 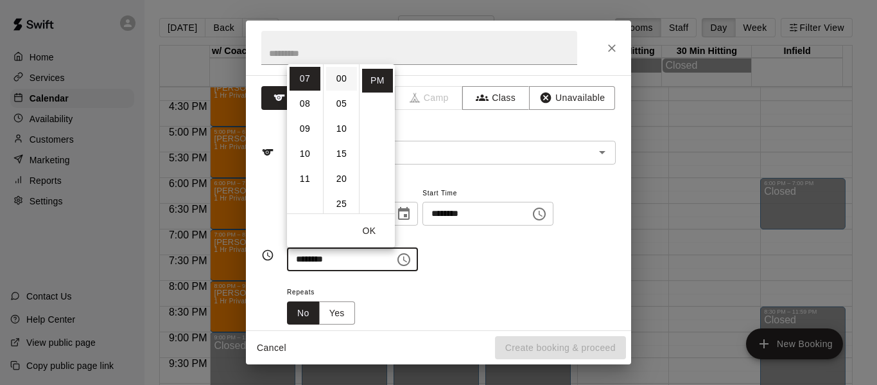 What do you see at coordinates (429, 98) in the screenshot?
I see `span: Camps can only be created in the Services page` at bounding box center [429, 98].